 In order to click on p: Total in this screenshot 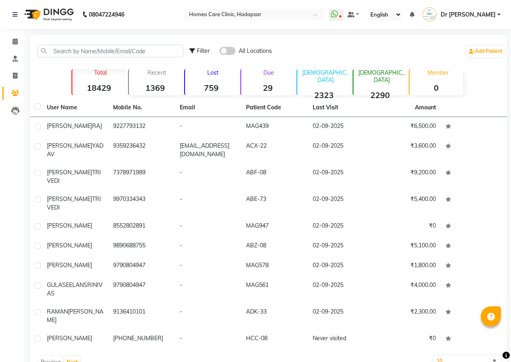, I will do `click(100, 73)`.